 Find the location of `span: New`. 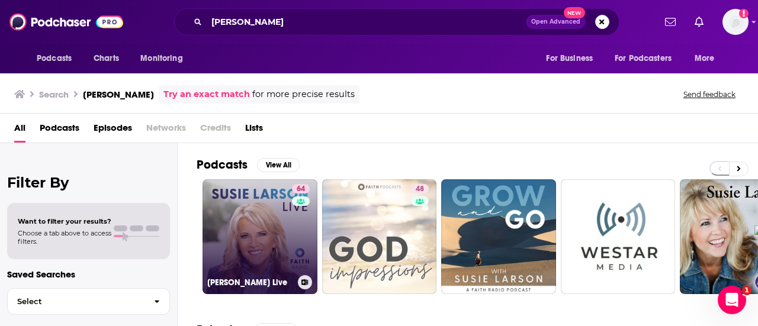

span: New is located at coordinates (574, 12).